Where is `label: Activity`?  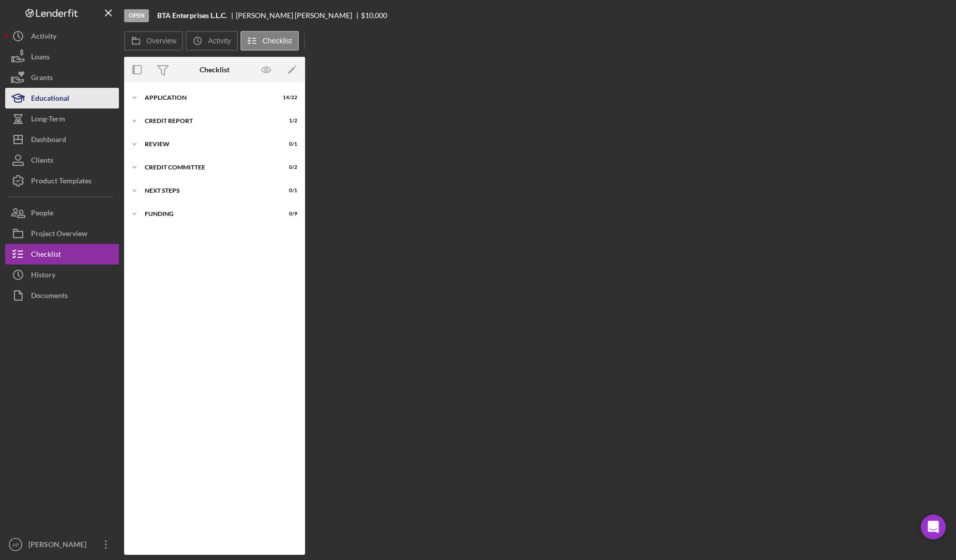
label: Activity is located at coordinates (219, 41).